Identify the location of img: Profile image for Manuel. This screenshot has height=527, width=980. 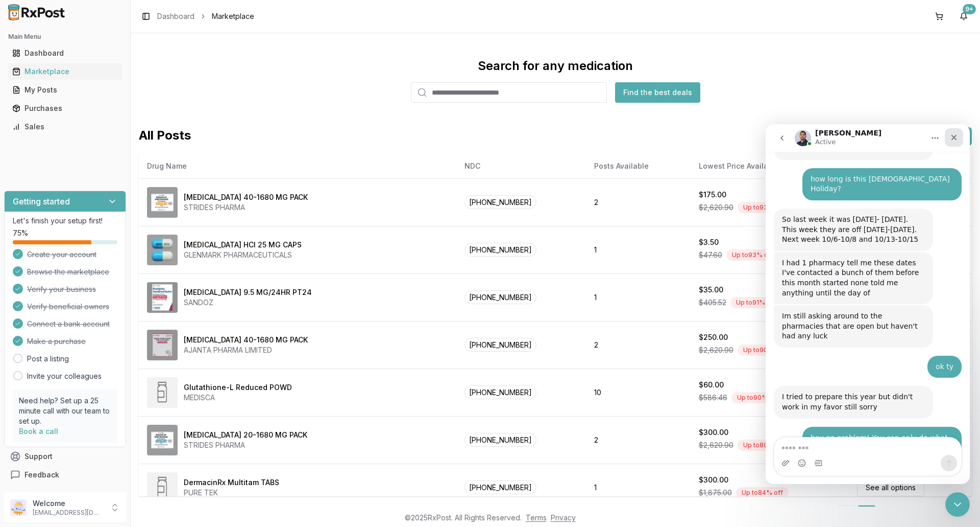
(37, 14).